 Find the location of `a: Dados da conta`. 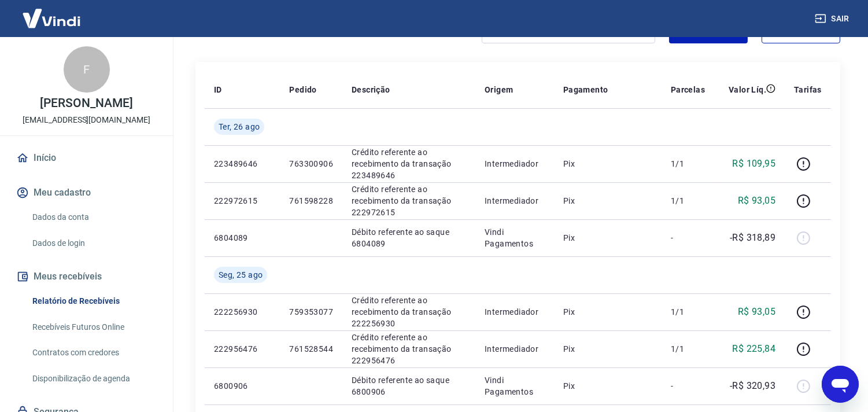

a: Dados da conta is located at coordinates (93, 217).